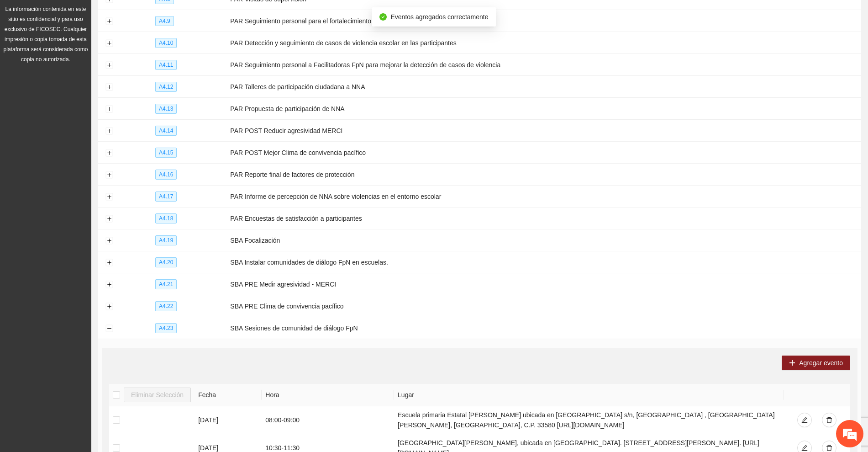 The width and height of the screenshot is (868, 452). Describe the element at coordinates (166, 131) in the screenshot. I see `span: A4.14` at that location.